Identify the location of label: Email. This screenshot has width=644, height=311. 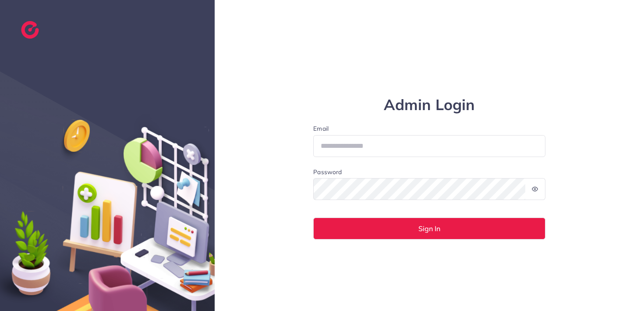
(429, 129).